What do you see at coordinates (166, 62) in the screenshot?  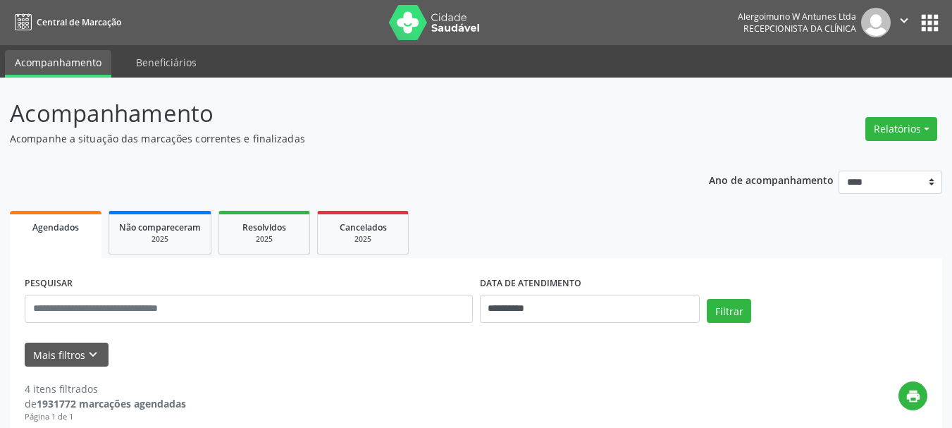 I see `a: Beneficiários` at bounding box center [166, 62].